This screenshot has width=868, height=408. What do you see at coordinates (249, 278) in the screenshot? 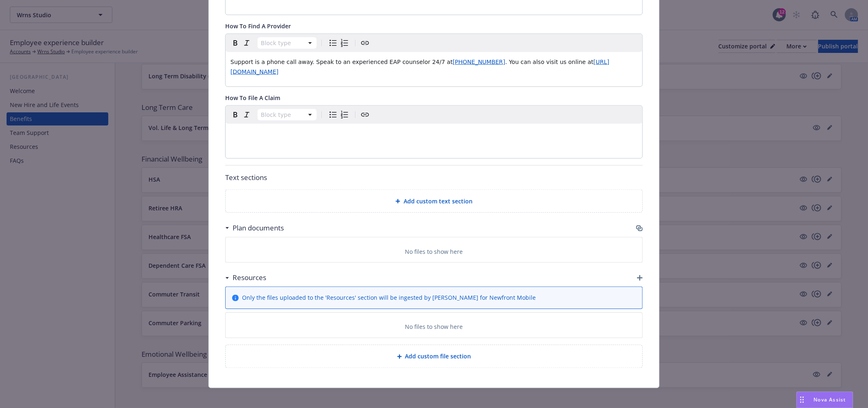
I see `h3: Resources` at bounding box center [249, 278].